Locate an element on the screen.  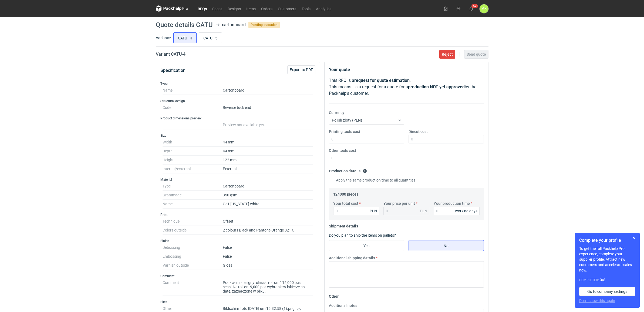
dt: Code is located at coordinates (193, 107).